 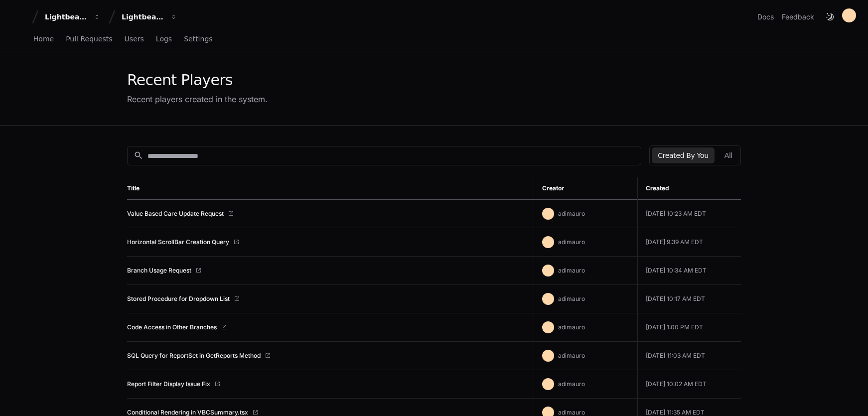 I want to click on div: Lightbeam Health Solutions, so click(x=143, y=17).